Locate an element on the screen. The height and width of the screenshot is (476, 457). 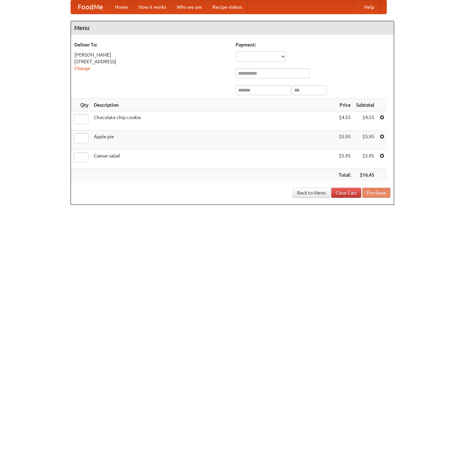
a: Change is located at coordinates (82, 68).